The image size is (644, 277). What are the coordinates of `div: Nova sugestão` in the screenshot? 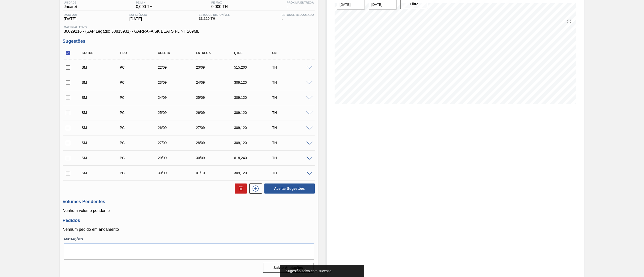 It's located at (255, 188).